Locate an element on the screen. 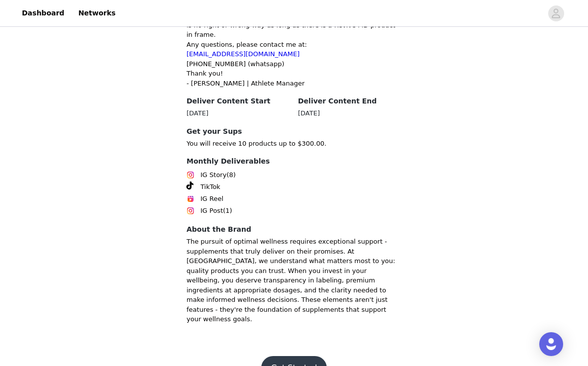  h4: Monthly Deliverables is located at coordinates (294, 161).